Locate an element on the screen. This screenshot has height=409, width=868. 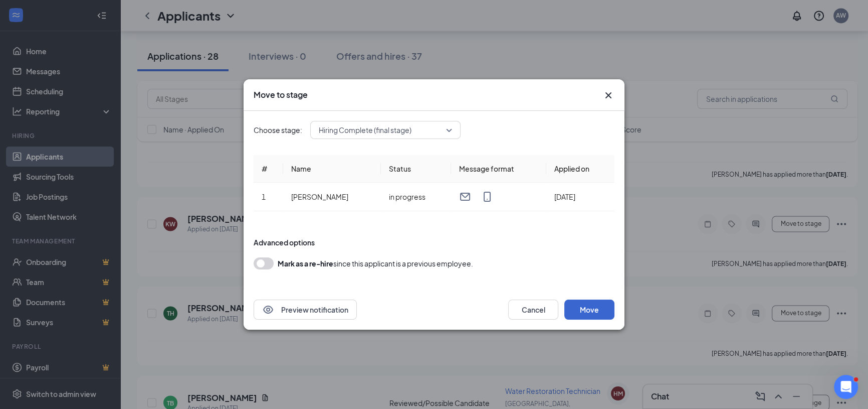
svg: Cross is located at coordinates (609, 96).